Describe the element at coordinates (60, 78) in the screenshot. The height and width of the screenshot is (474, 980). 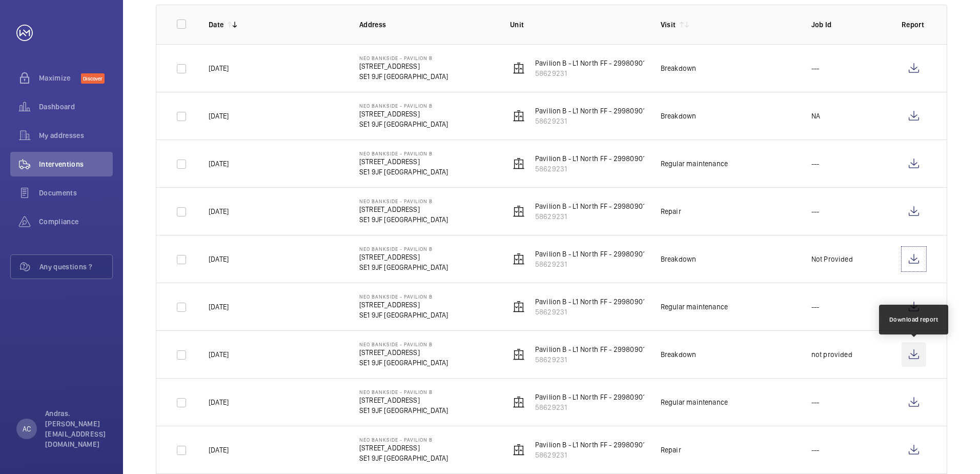
I see `span: Maximize` at that location.